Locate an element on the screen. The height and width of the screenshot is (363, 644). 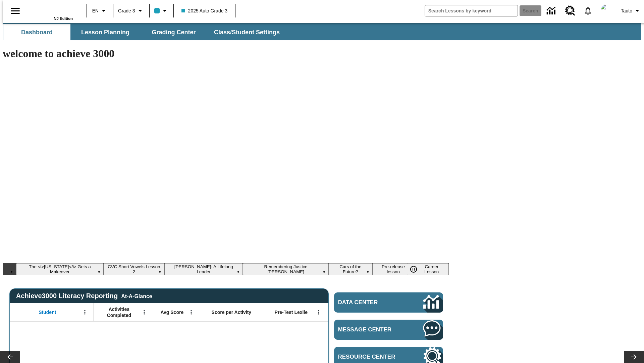
span: Data Center is located at coordinates (370, 302).